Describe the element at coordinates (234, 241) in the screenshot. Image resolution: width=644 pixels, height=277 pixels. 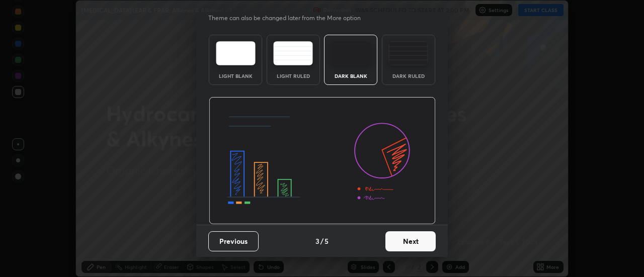
I see `button: Previous` at that location.